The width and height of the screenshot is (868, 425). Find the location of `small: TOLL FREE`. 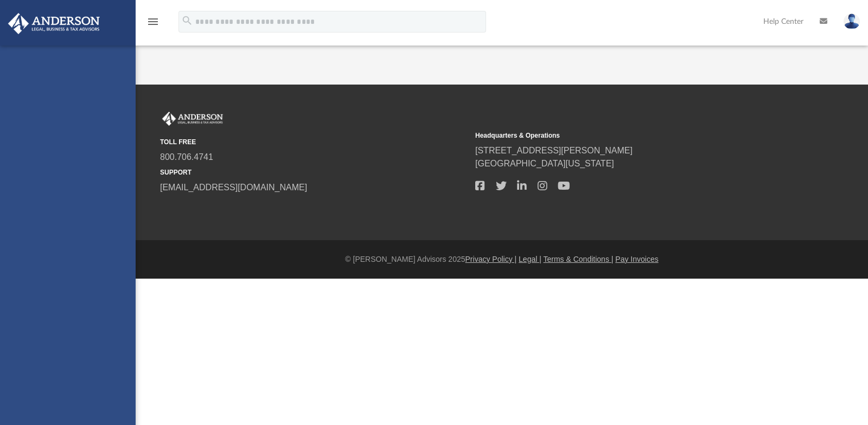

small: TOLL FREE is located at coordinates (314, 142).